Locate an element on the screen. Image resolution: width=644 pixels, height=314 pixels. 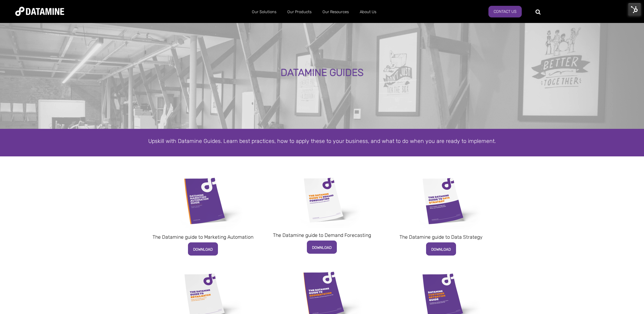
a: Our Products is located at coordinates (299, 12).